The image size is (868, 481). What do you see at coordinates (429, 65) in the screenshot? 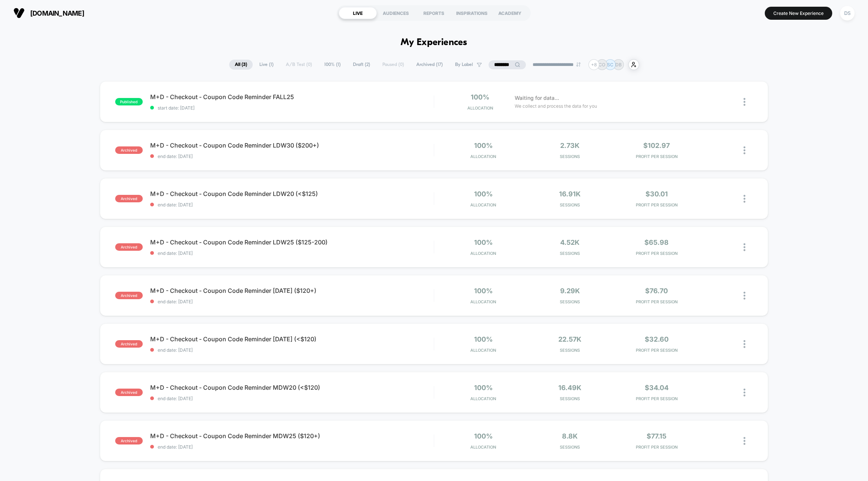
I see `span: Archived ( 17 )` at bounding box center [429, 65].